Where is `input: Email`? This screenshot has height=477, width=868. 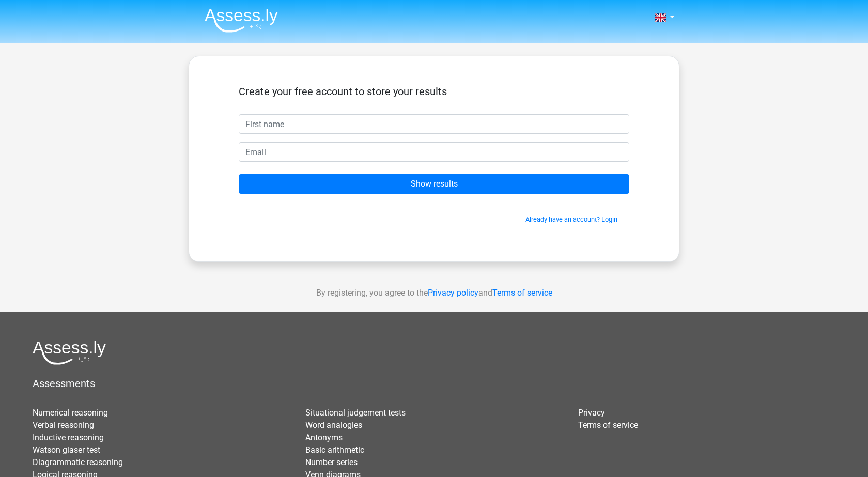 input: Email is located at coordinates (434, 152).